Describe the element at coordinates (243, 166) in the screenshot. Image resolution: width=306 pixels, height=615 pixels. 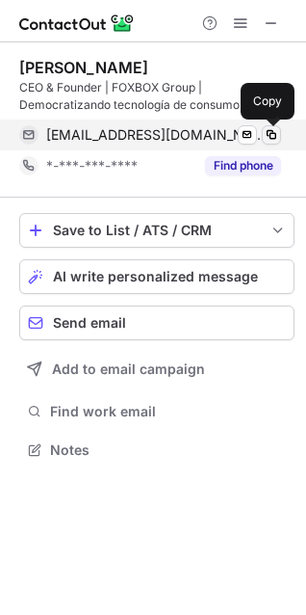
I see `button: Reveal Button` at that location.